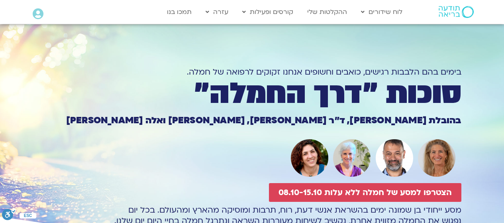 The image size is (504, 223). What do you see at coordinates (365, 192) in the screenshot?
I see `span: הצטרפו למסע של חמלה ללא עלות 08.10-15.10` at bounding box center [365, 192].